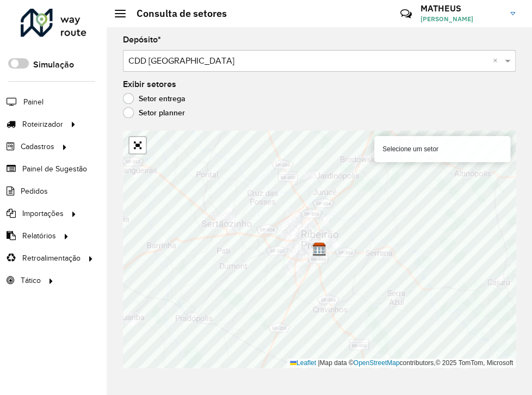 The width and height of the screenshot is (532, 395). Describe the element at coordinates (137, 146) in the screenshot. I see `a: Abrir mapa em tela cheia` at that location.